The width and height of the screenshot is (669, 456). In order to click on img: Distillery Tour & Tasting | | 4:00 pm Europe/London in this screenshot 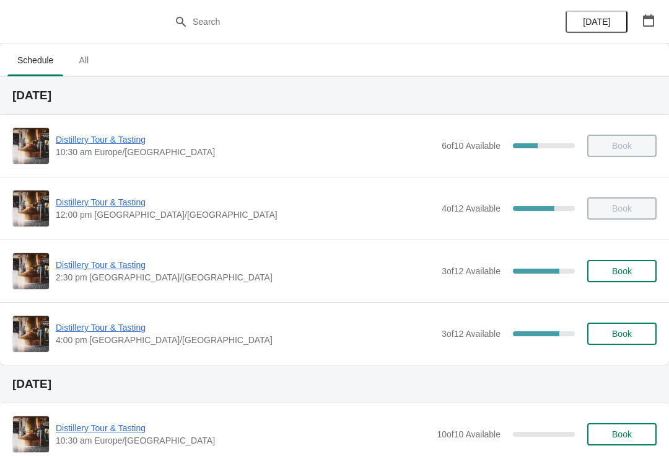, I will do `click(31, 333)`.